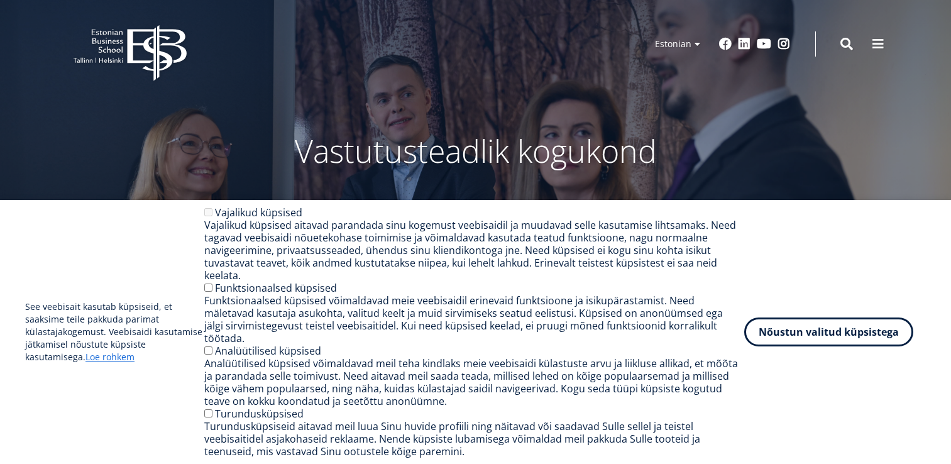 The height and width of the screenshot is (464, 951). What do you see at coordinates (114, 332) in the screenshot?
I see `p: See veebisait kasutab küpsiseid, et saaksime teile pakkuda parimat külastajakogemust. Veebisaidi ...` at bounding box center [114, 332].